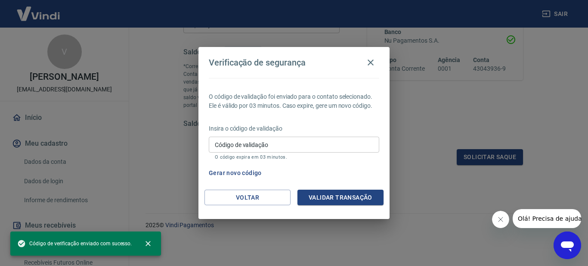 This screenshot has height=266, width=588. Describe the element at coordinates (294, 101) in the screenshot. I see `p: O código de validação foi enviado para o contato selecionado. Ele é válido por 03 minutos. Caso e...` at that location.